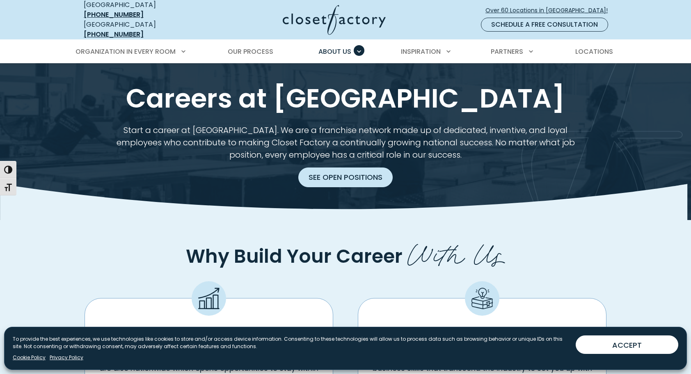  Describe the element at coordinates (66, 357) in the screenshot. I see `a: Privacy Policy` at that location.